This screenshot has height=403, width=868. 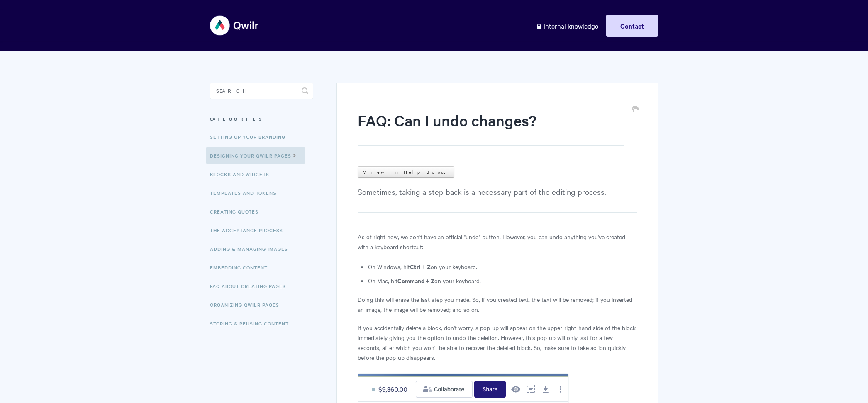 What do you see at coordinates (635, 110) in the screenshot?
I see `a: Print this Article` at bounding box center [635, 110].